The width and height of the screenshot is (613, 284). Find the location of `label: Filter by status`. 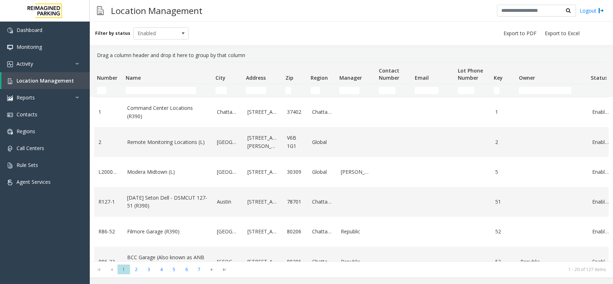

label: Filter by status is located at coordinates (113, 33).